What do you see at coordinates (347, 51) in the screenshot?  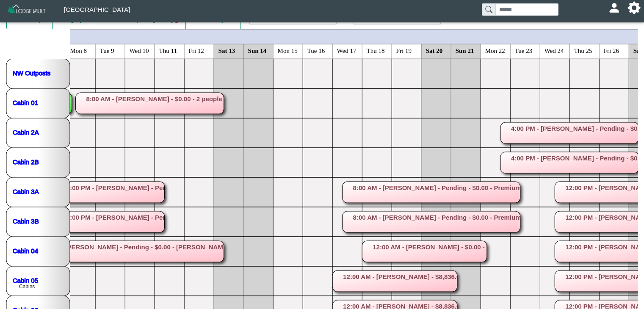 I see `text: Wed 17` at bounding box center [347, 51].